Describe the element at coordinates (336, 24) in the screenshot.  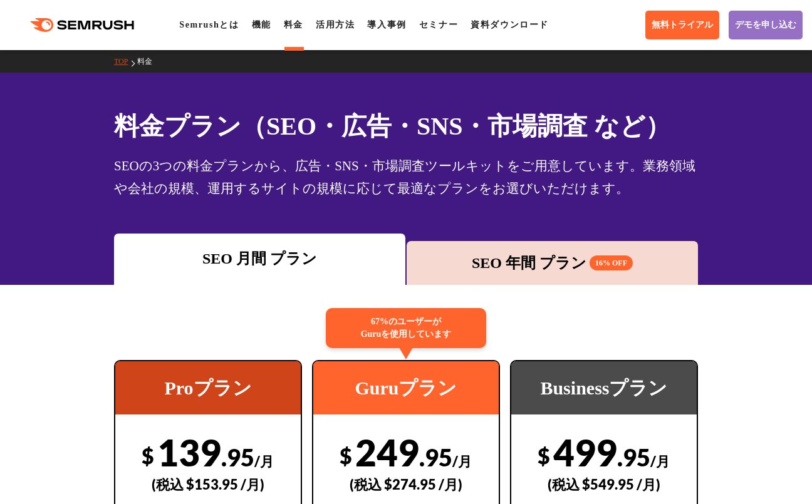
I see `a: 活用方法` at that location.